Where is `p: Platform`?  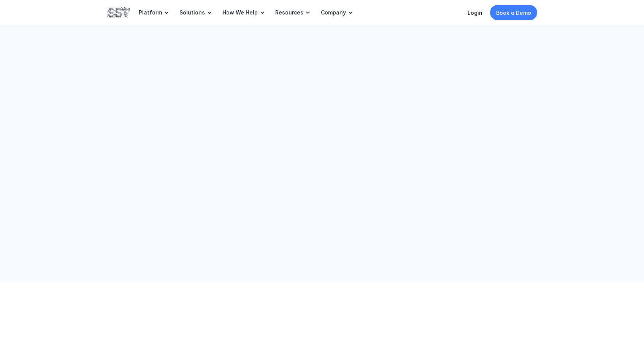
p: Platform is located at coordinates (150, 13).